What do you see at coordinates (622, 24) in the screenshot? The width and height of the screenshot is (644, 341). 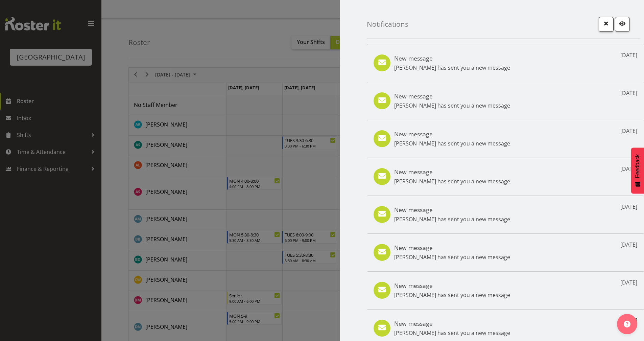 I see `button: Mark as read` at bounding box center [622, 24].